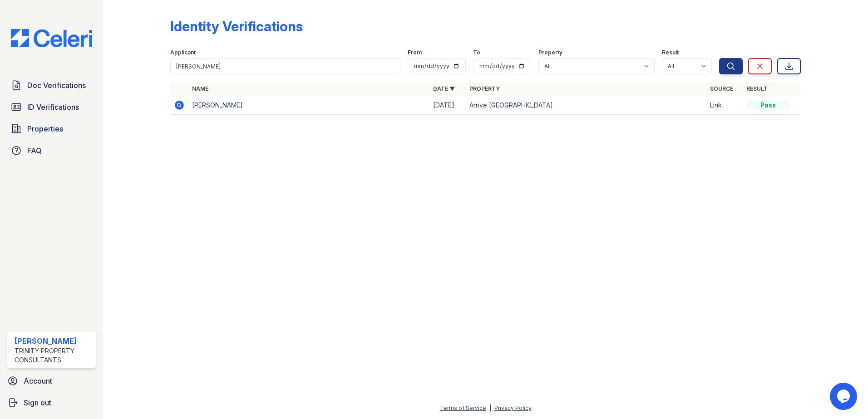 The width and height of the screenshot is (868, 419). I want to click on input: Search by name or phone number, so click(285, 66).